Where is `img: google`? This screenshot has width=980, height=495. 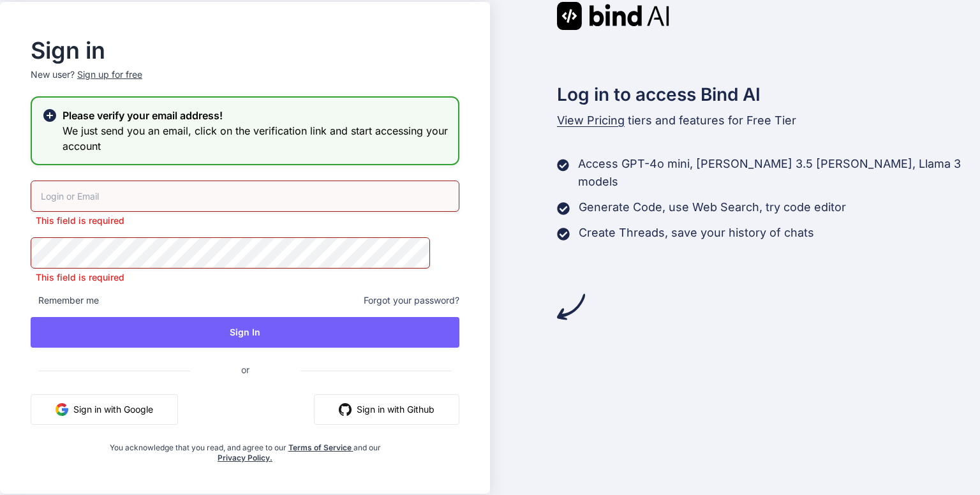
img: google is located at coordinates (62, 410).